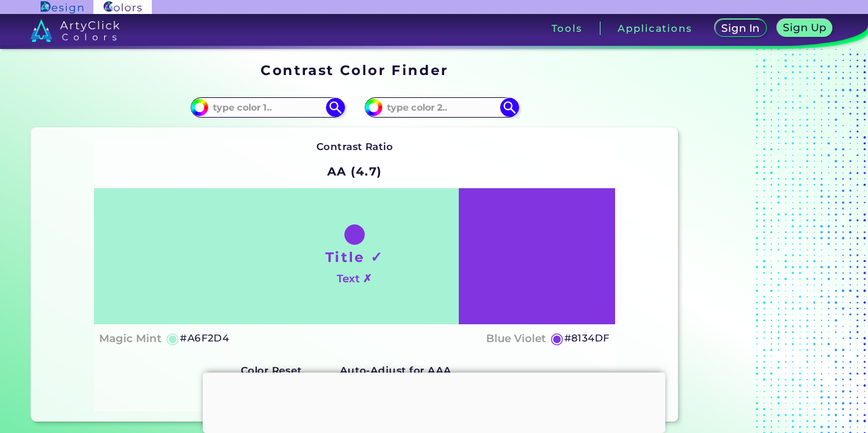 The image size is (868, 433). What do you see at coordinates (268, 108) in the screenshot?
I see `input: type color 1..` at bounding box center [268, 108].